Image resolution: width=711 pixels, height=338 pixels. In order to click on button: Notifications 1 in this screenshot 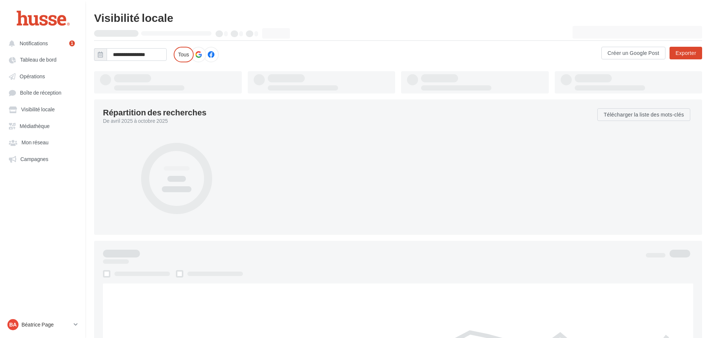, I will do `click(41, 43)`.